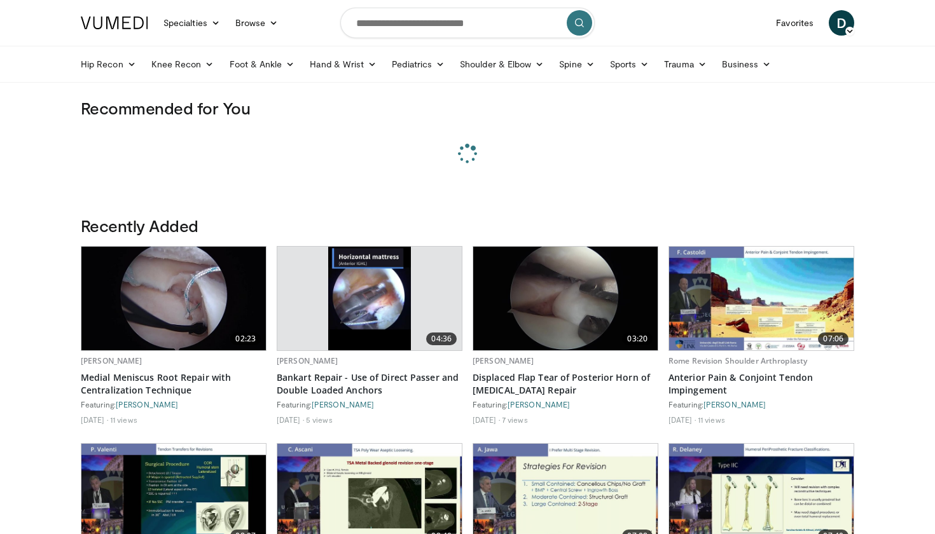  I want to click on a: Browse, so click(257, 23).